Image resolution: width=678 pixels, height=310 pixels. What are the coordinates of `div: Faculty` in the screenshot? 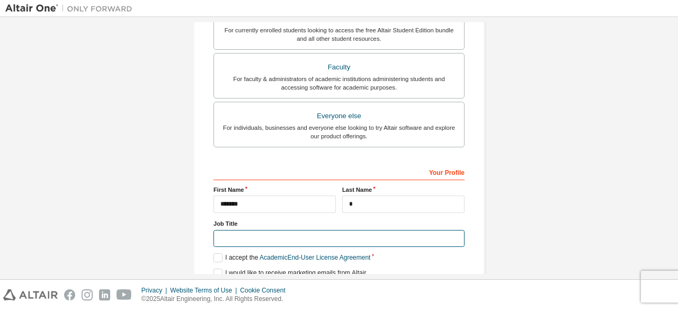 It's located at (339, 67).